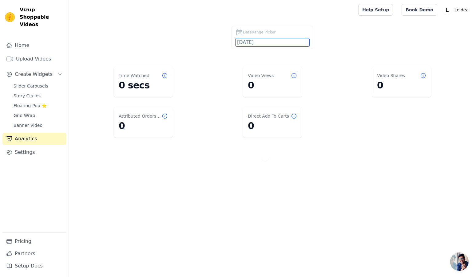  Describe the element at coordinates (447, 10) in the screenshot. I see `text: L` at that location.